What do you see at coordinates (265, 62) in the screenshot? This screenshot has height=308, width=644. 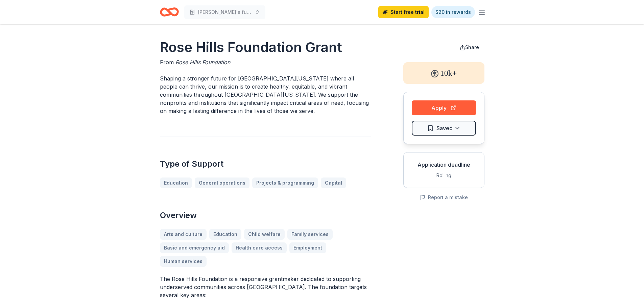 I see `div: From` at bounding box center [265, 62].